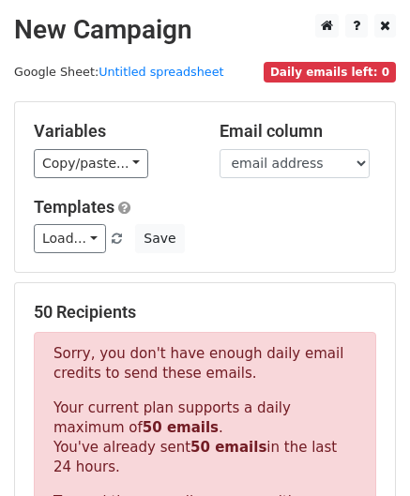  I want to click on a: Templates, so click(74, 206).